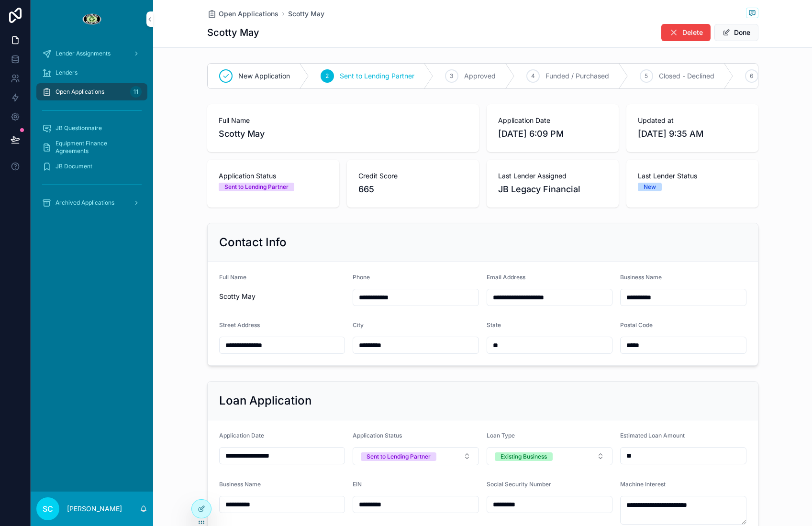 This screenshot has width=812, height=526. What do you see at coordinates (413, 176) in the screenshot?
I see `span: Credit Score` at bounding box center [413, 176].